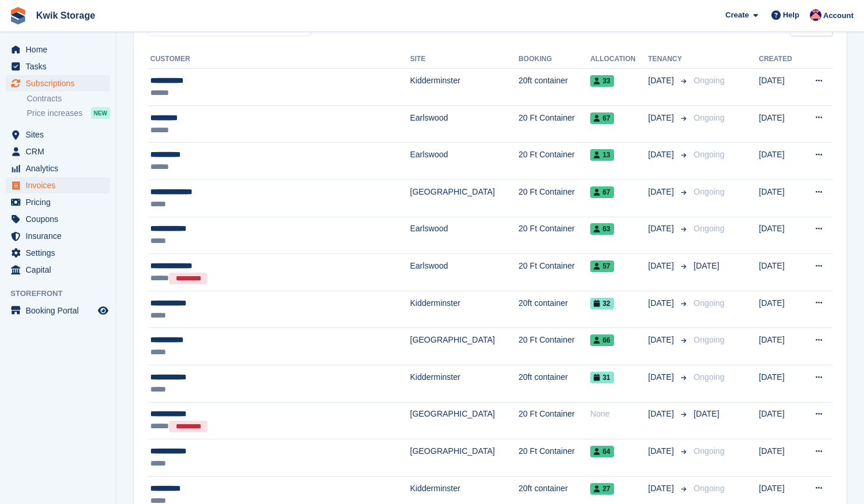 Image resolution: width=864 pixels, height=504 pixels. What do you see at coordinates (61, 253) in the screenshot?
I see `span: Settings` at bounding box center [61, 253].